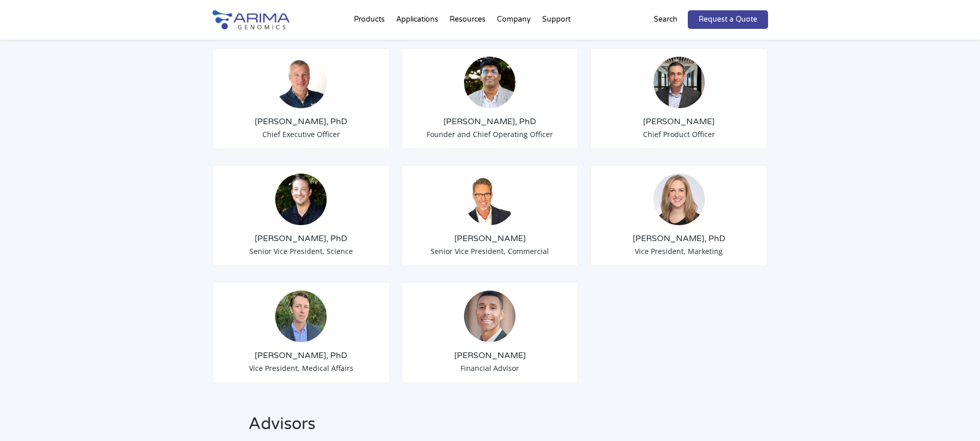  Describe the element at coordinates (301, 83) in the screenshot. I see `img: Tom-Willis.jpg` at that location.